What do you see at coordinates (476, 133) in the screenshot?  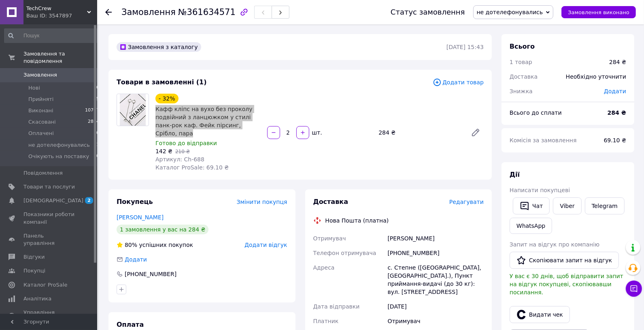 I see `a: Редагувати` at bounding box center [476, 133].